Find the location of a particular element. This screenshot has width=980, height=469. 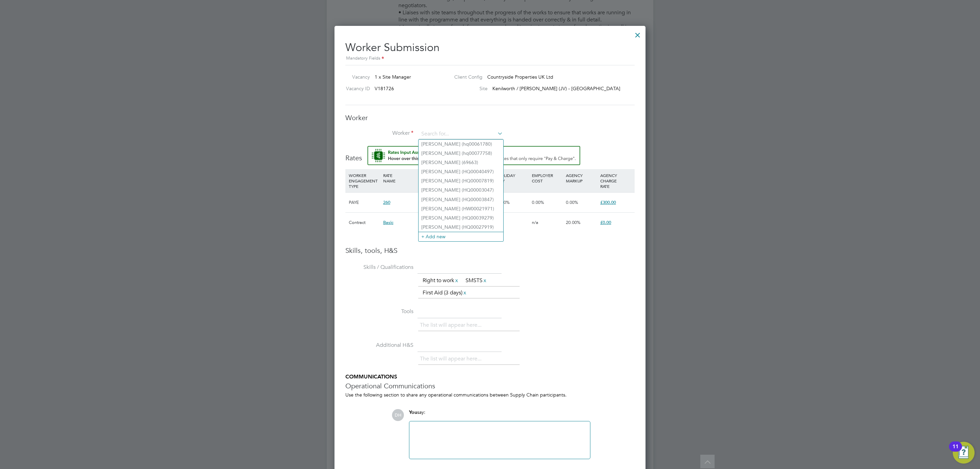

div: RATE NAME is located at coordinates (404, 178).